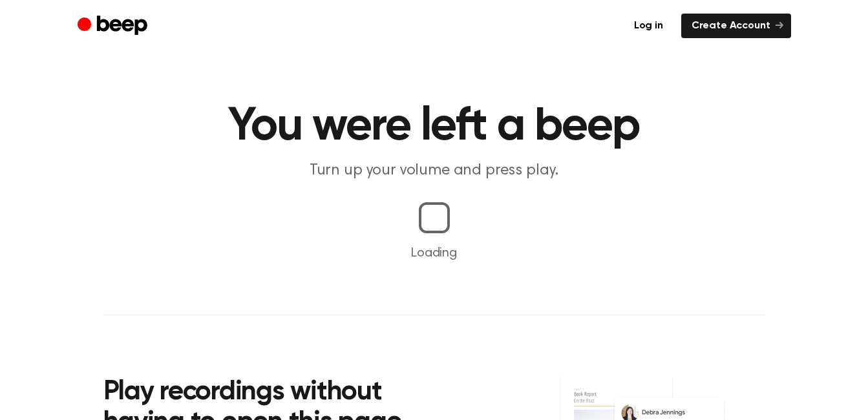 This screenshot has width=868, height=420. Describe the element at coordinates (434, 253) in the screenshot. I see `p: Loading` at that location.